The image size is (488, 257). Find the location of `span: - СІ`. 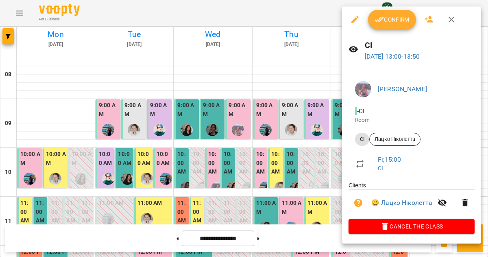

span: - СІ is located at coordinates (361, 111).